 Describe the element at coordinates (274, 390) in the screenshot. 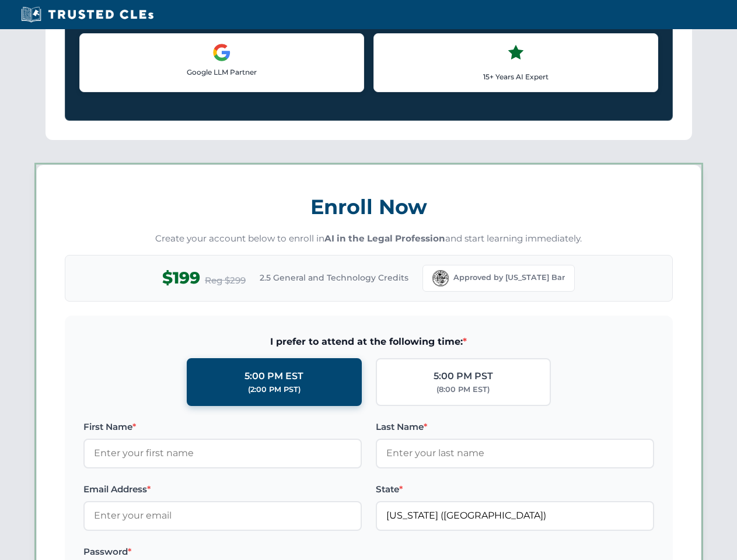

I see `div: (2:00 PM PST)` at that location.